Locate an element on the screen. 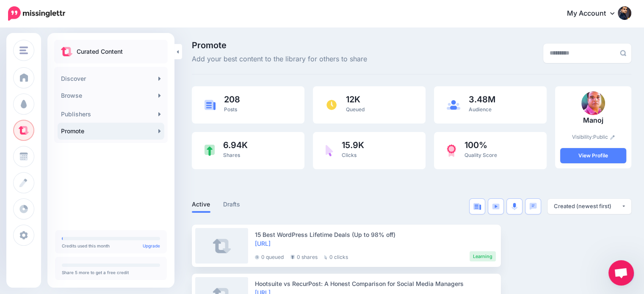  a: Public is located at coordinates (604, 136).